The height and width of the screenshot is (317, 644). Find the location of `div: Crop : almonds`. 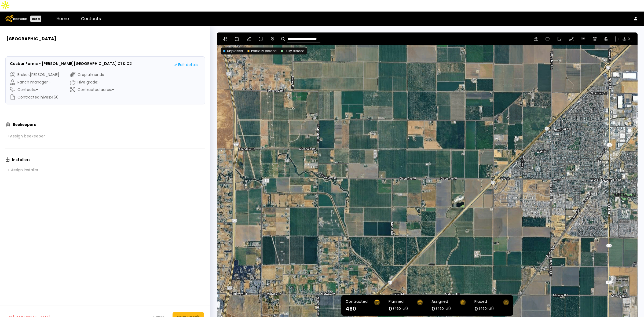

div: Crop : almonds is located at coordinates (92, 75).